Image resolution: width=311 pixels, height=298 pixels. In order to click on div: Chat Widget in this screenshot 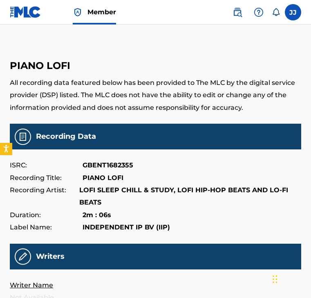, I will do `click(291, 279)`.